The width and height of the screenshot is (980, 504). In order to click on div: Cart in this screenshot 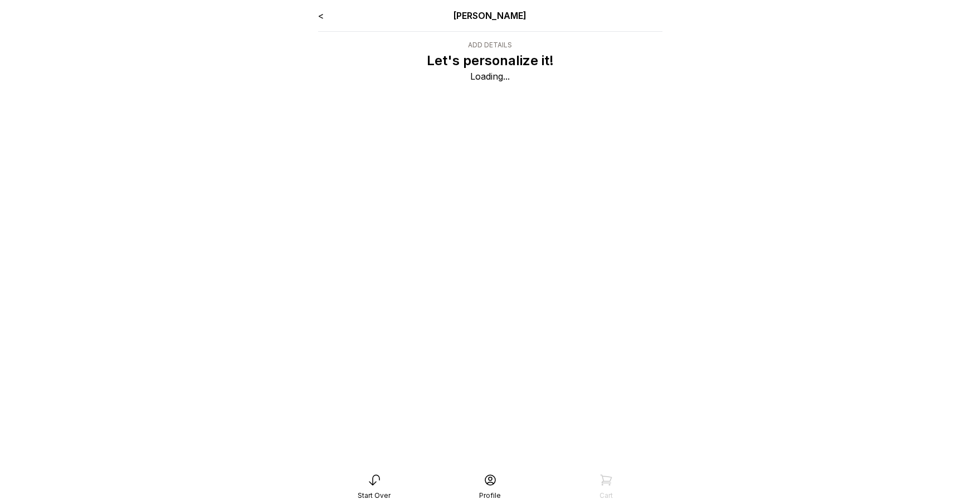, I will do `click(606, 495)`.